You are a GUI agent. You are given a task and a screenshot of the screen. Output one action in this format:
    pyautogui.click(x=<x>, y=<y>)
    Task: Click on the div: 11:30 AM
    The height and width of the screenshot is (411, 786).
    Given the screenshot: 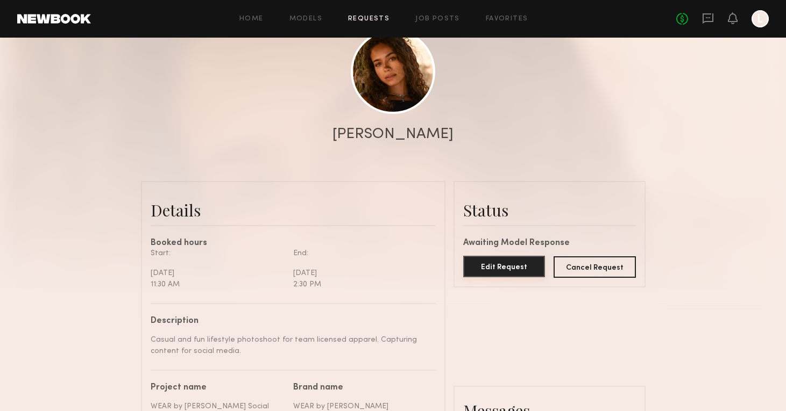 What is the action you would take?
    pyautogui.click(x=218, y=284)
    